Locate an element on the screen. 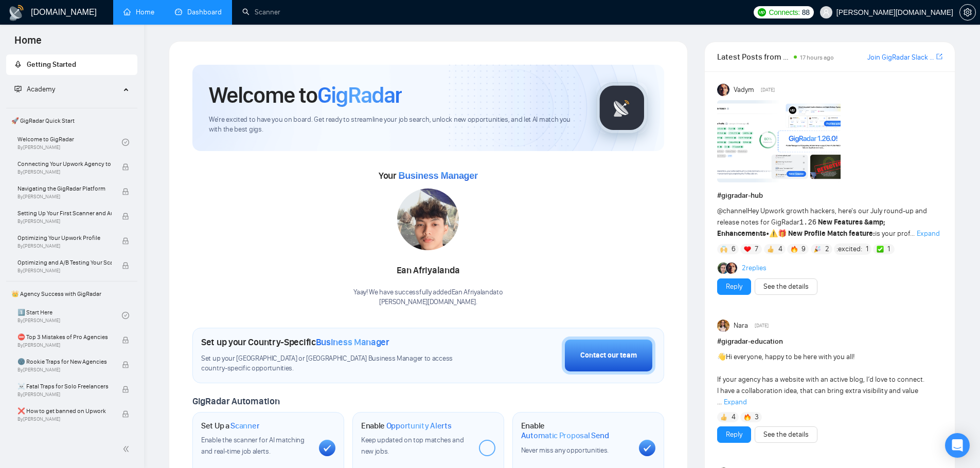  h1: # gigradar-hub is located at coordinates (829, 196).